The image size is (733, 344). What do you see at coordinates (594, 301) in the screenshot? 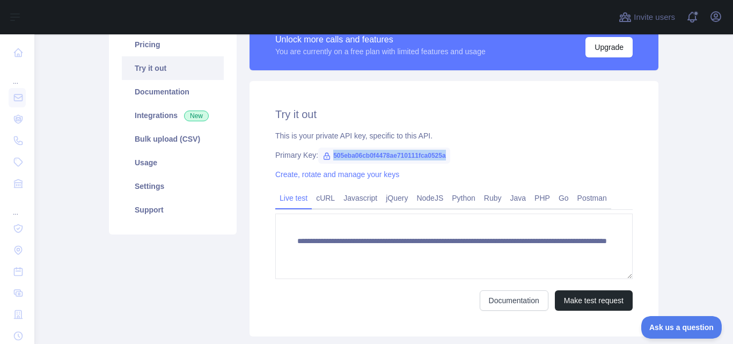
I see `button: Make test request` at bounding box center [594, 301].